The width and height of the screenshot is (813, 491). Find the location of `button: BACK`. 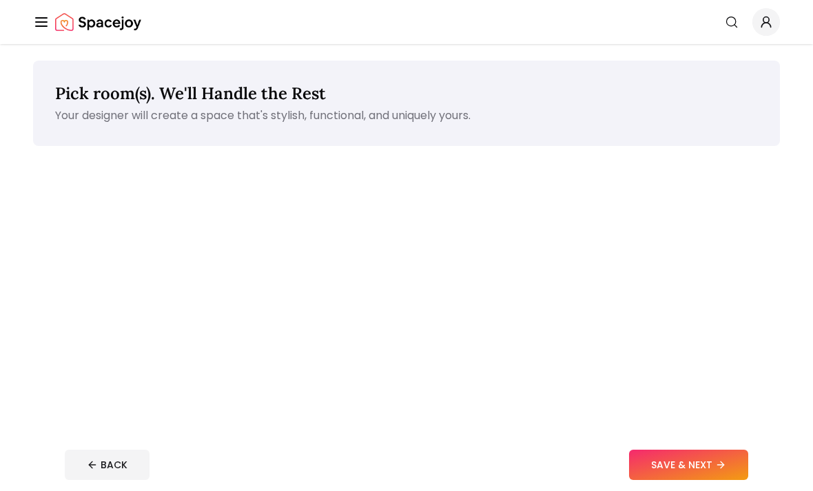

button: BACK is located at coordinates (107, 465).